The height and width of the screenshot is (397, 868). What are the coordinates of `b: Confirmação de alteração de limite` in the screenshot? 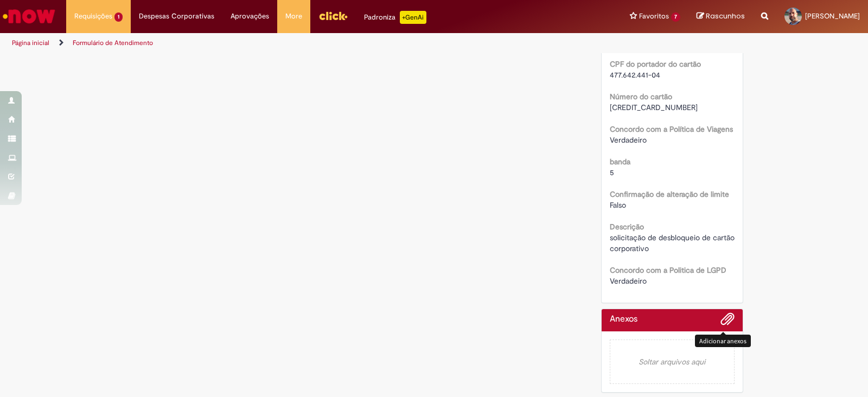 It's located at (669, 194).